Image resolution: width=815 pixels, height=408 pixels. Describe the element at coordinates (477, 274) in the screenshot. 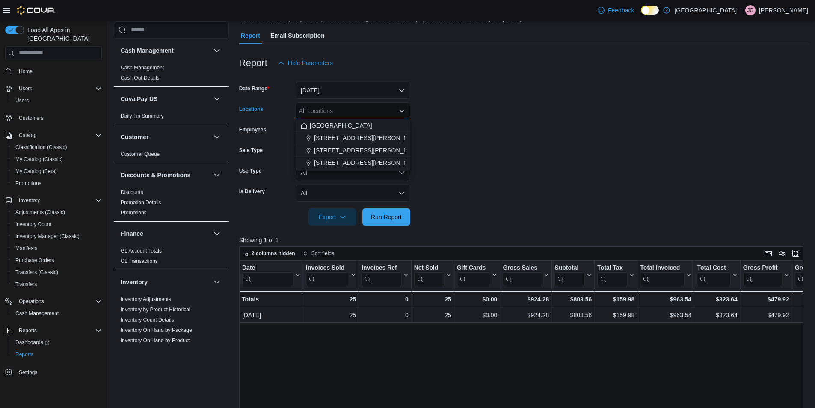

I see `button: Gift Cards` at that location.